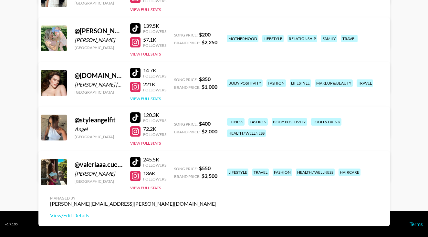 The image size is (428, 237). I want to click on div: 221K, so click(155, 84).